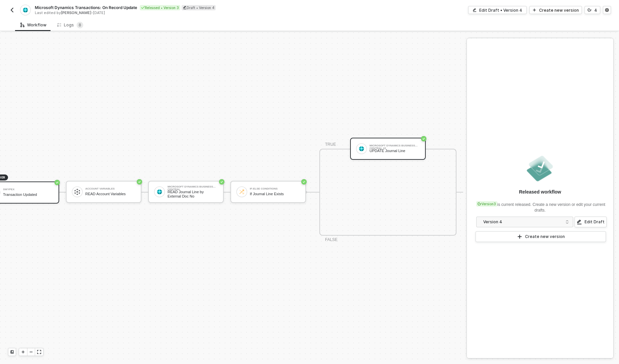  Describe the element at coordinates (80, 25) in the screenshot. I see `span: 8` at that location.